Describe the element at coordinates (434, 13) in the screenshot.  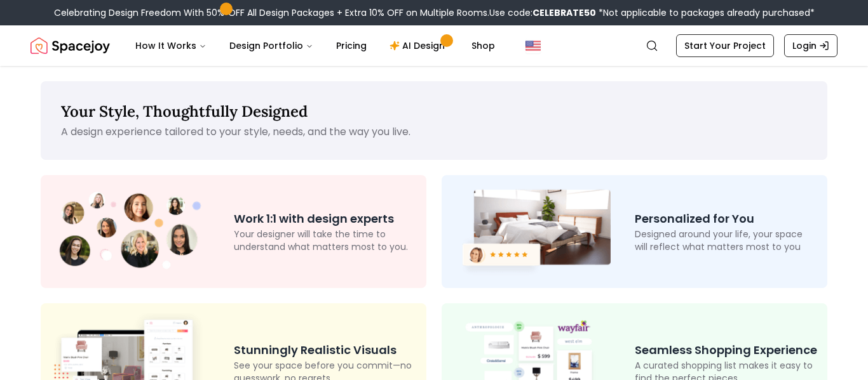
I see `div: Celebrating Design Freedom With 50% OFF All Design Packages + Extra 10% OFF on Multiple Rooms.` at that location.